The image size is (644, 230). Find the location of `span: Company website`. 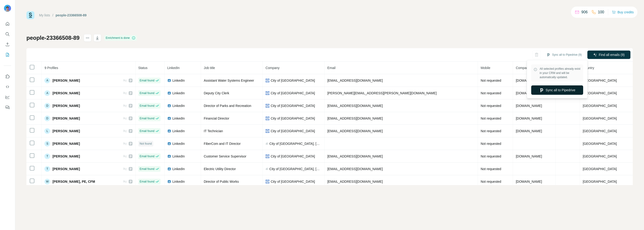

span: Company website is located at coordinates (528, 68).